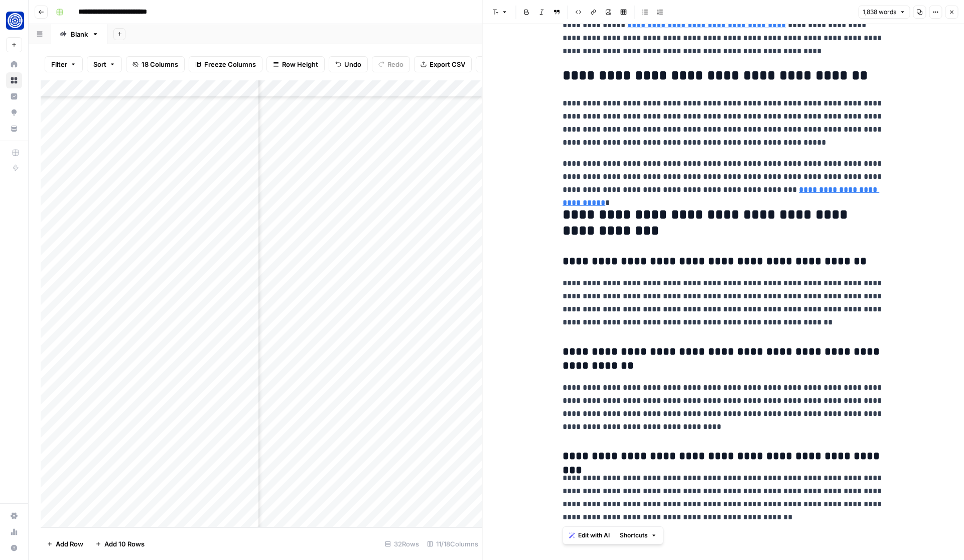 The width and height of the screenshot is (964, 560). Describe the element at coordinates (14, 113) in the screenshot. I see `a: Opportunities` at that location.